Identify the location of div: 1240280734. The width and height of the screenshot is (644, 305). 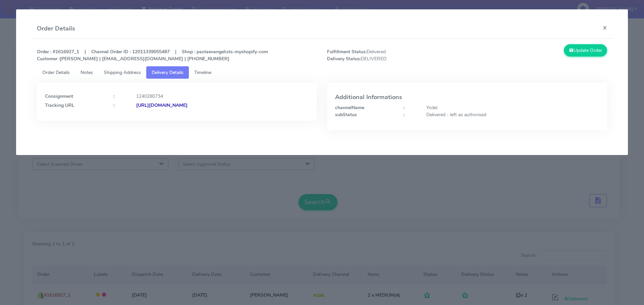
(223, 96).